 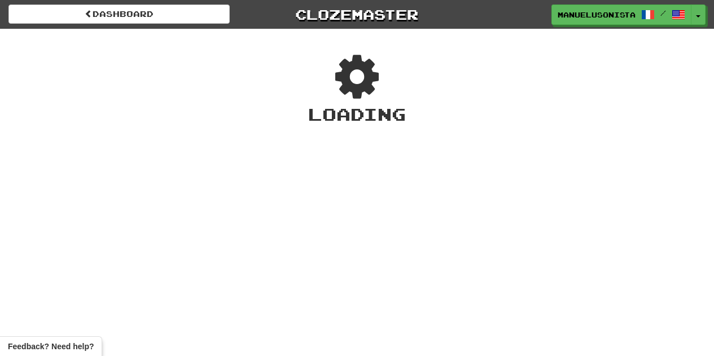 What do you see at coordinates (597, 15) in the screenshot?
I see `span: manuelusonista` at bounding box center [597, 15].